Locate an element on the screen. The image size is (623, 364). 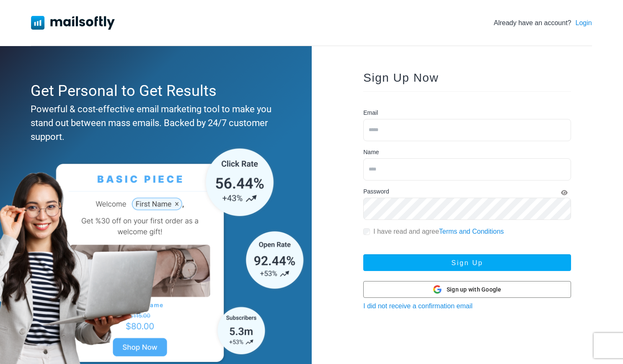
label: Email is located at coordinates (370, 113).